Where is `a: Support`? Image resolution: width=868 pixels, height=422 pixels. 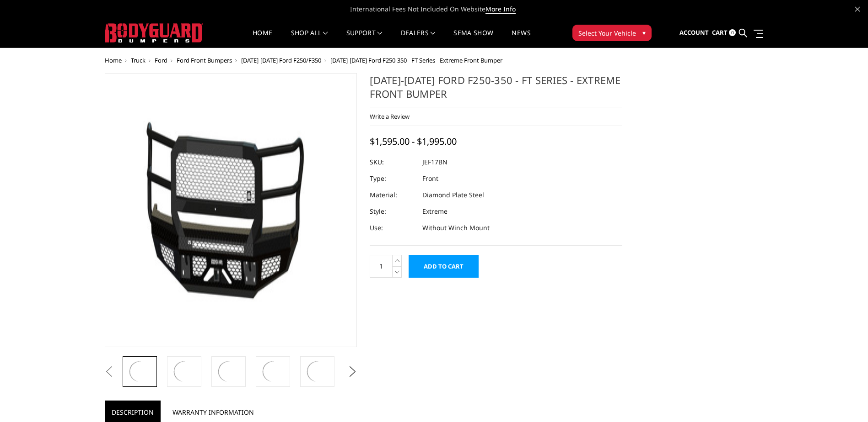
a: Support is located at coordinates (364, 38).